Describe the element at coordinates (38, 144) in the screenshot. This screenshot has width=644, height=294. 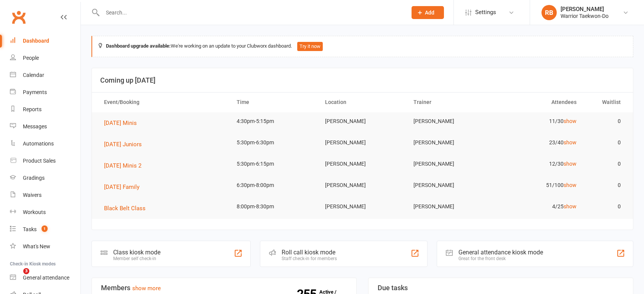
I see `div: Automations` at that location.